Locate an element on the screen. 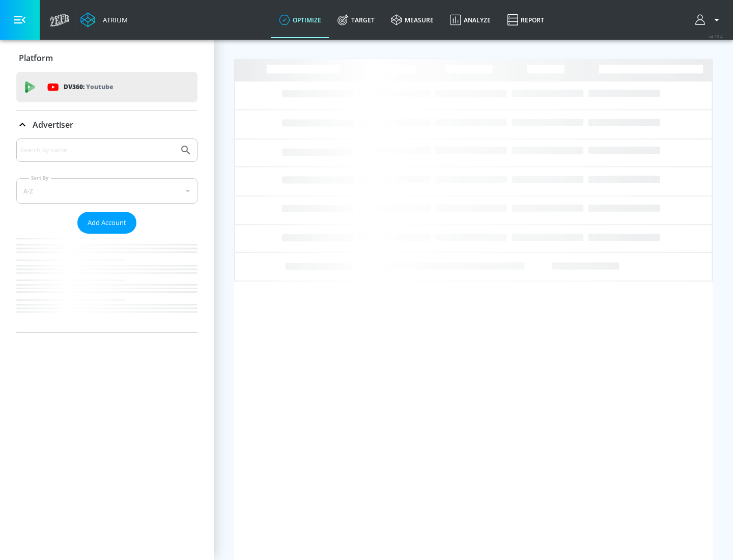 Image resolution: width=733 pixels, height=560 pixels. div: Atrium is located at coordinates (113, 20).